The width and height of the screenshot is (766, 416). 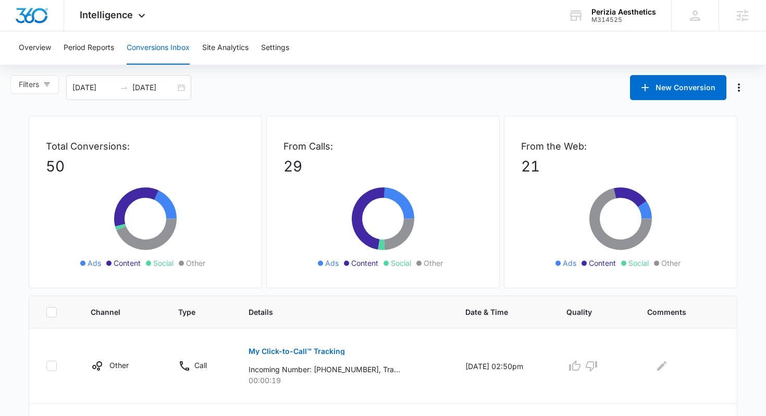 What do you see at coordinates (145, 166) in the screenshot?
I see `p: 50` at bounding box center [145, 166].